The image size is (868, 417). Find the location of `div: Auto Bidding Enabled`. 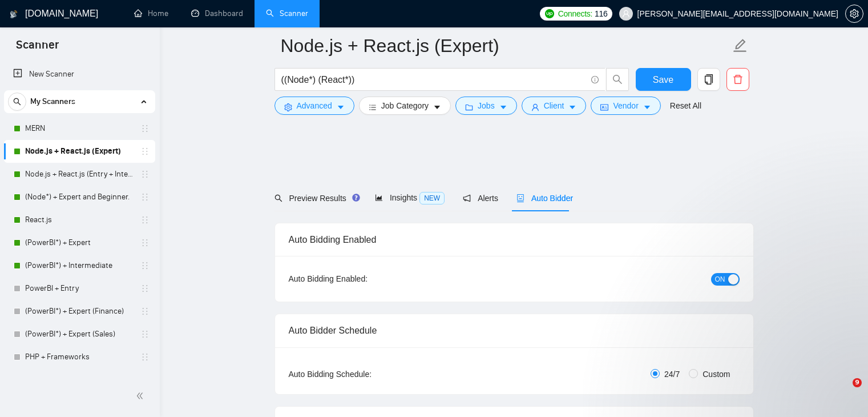

div: Auto Bidding Enabled is located at coordinates (514, 239).